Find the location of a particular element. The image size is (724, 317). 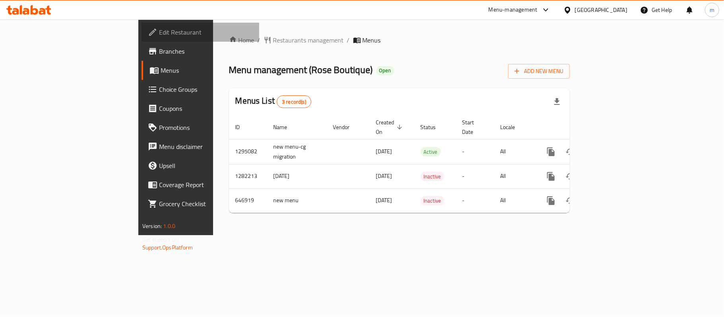

span: Active is located at coordinates (431, 152).